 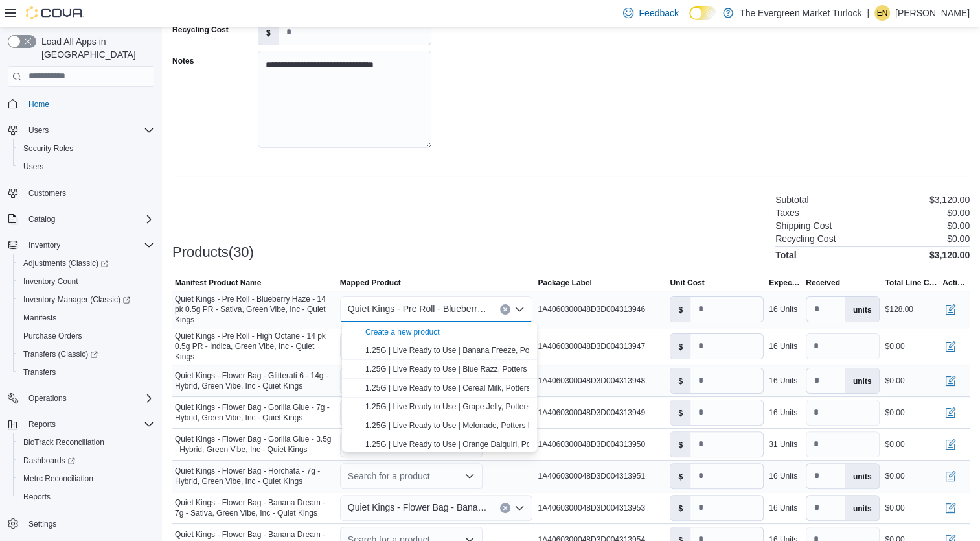 I want to click on span: 1.25G | Live Ready to Use | Blue Razz, Potters Brand Holdings, so click(x=474, y=369).